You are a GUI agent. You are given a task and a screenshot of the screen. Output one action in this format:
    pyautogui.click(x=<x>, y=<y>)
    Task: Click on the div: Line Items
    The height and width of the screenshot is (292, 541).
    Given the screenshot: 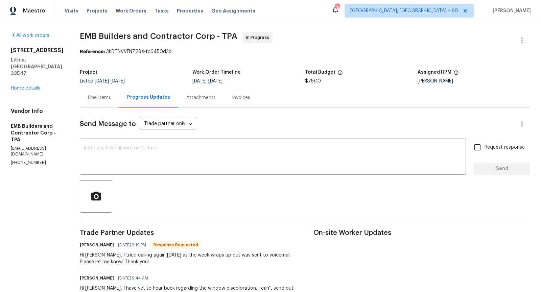 What is the action you would take?
    pyautogui.click(x=99, y=98)
    